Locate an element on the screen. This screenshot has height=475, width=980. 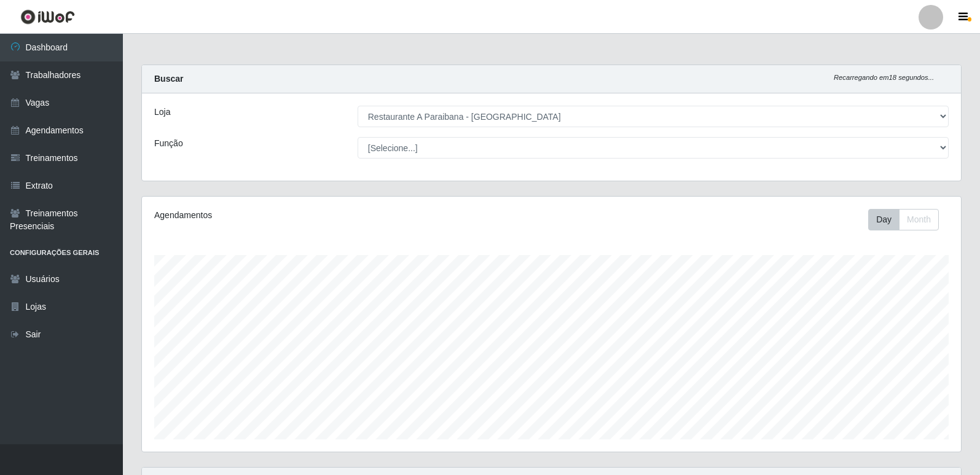
img: CoreUI Logo is located at coordinates (47, 17).